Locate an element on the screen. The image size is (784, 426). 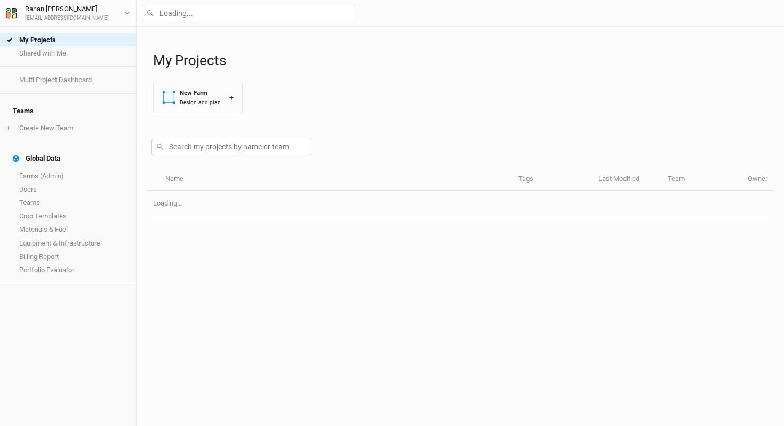
th: Team is located at coordinates (702, 179).